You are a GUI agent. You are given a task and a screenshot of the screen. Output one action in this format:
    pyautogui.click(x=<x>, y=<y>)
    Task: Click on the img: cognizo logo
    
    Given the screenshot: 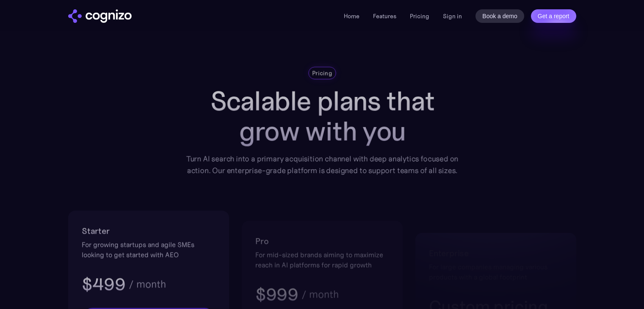 What is the action you would take?
    pyautogui.click(x=100, y=17)
    